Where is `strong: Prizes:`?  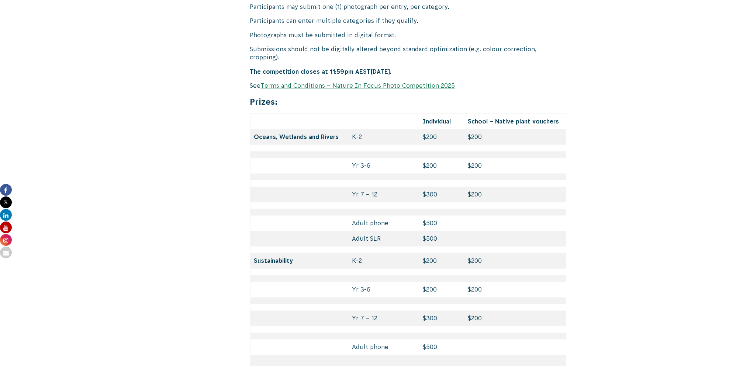 strong: Prizes: is located at coordinates (264, 102).